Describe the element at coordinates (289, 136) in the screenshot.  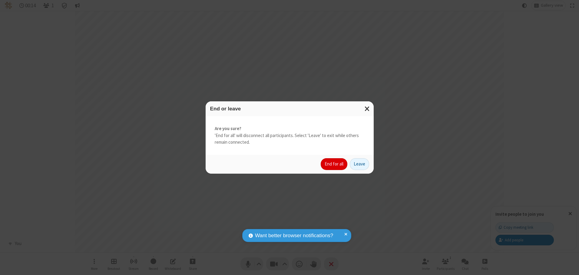
I see `div: 'End for all' will disconnect all participants. Select 'Leave' to exit while others remain connec...` at that location.